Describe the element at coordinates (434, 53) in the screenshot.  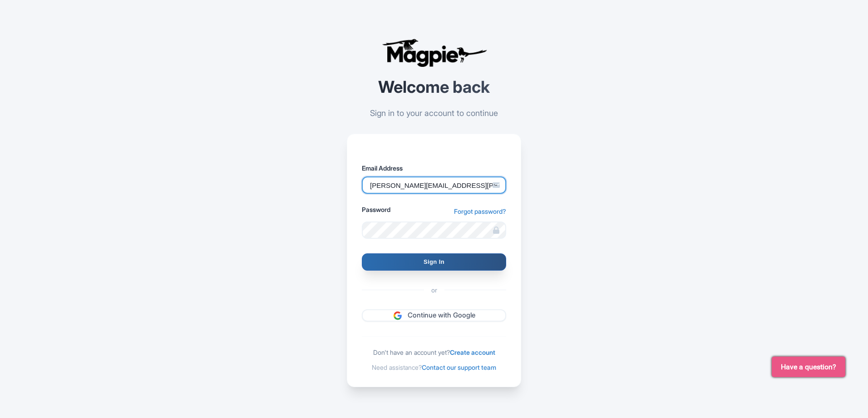
I see `img: logo-ab69f6fb50320c5b225c76a69d11143b.png` at that location.